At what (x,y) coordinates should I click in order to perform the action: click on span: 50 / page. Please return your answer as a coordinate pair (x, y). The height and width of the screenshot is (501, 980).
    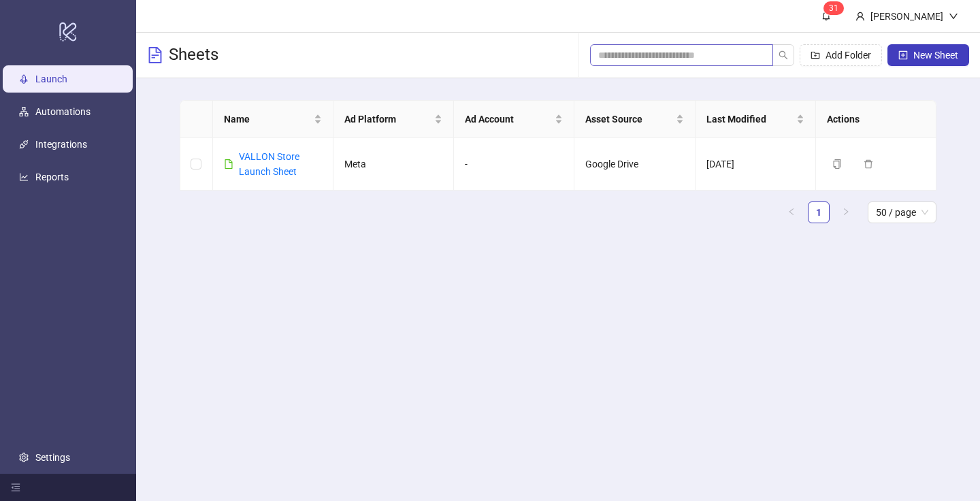
    Looking at the image, I should click on (902, 212).